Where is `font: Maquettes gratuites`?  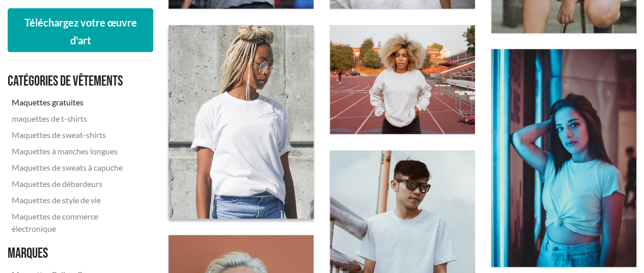 font: Maquettes gratuites is located at coordinates (47, 102).